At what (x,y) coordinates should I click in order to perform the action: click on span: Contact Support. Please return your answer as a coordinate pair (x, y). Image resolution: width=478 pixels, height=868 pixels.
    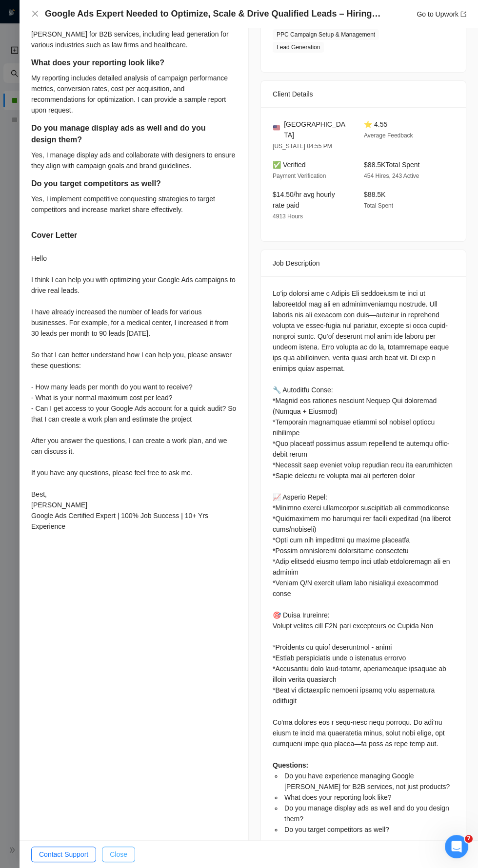
    Looking at the image, I should click on (63, 855).